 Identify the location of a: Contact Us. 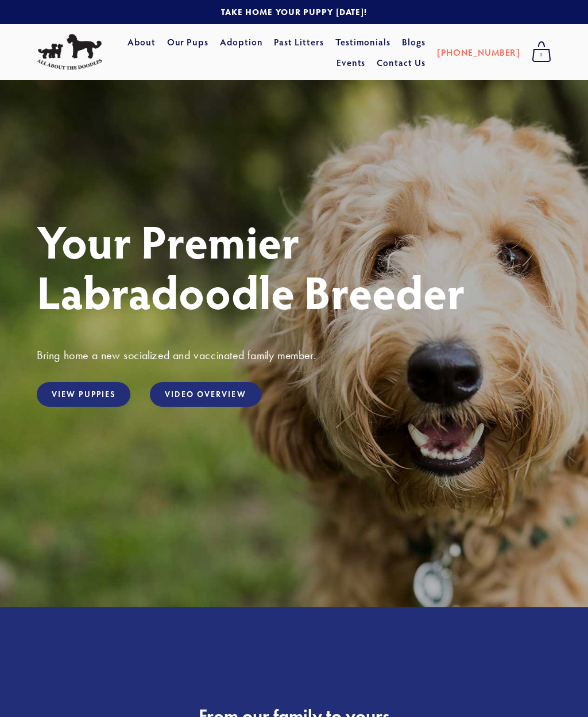
(401, 63).